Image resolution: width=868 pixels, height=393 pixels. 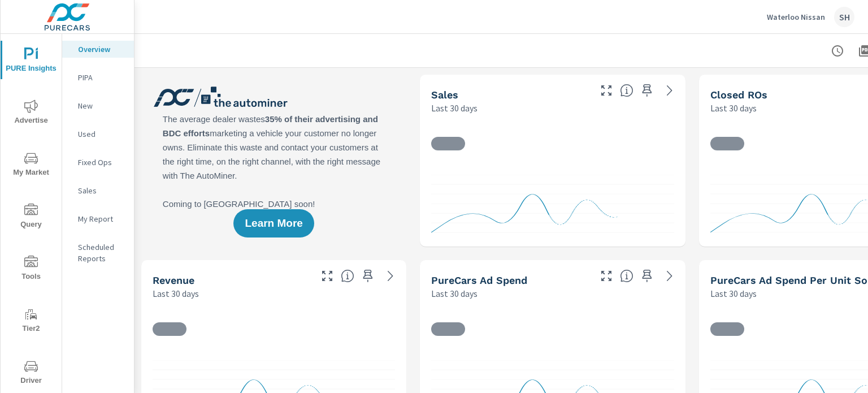 I want to click on div: Used, so click(x=98, y=134).